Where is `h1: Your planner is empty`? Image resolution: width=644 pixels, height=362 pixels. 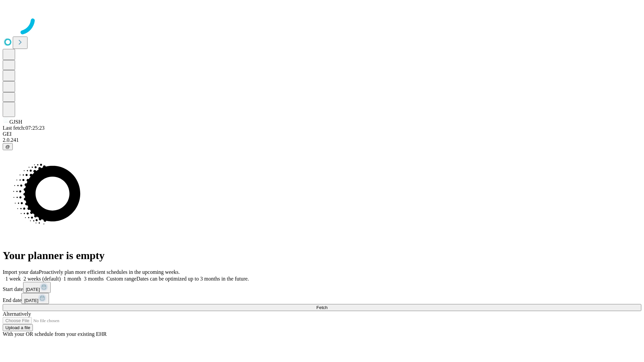
h1: Your planner is empty is located at coordinates (322, 256).